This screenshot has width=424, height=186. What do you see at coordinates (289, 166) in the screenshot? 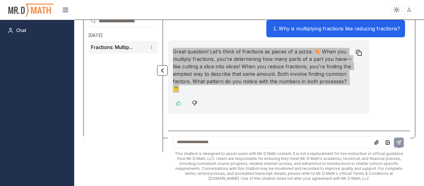
I see `div: This chatbot is designed to assist users with Mr. D Math content. It is not a replacement for liv...` at bounding box center [289, 166].